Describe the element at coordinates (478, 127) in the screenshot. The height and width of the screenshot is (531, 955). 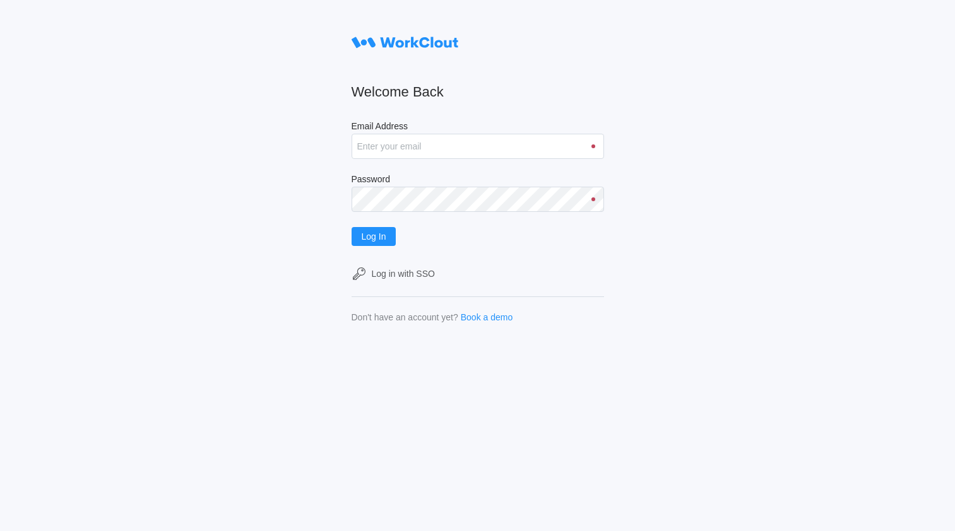
I see `label: Email Address` at that location.